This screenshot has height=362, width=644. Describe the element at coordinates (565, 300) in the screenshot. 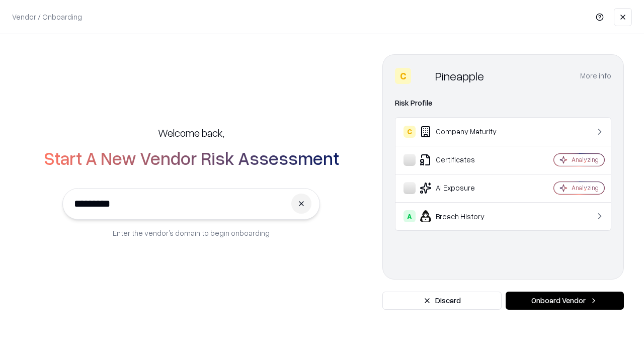

I see `button: Onboard Vendor` at that location.